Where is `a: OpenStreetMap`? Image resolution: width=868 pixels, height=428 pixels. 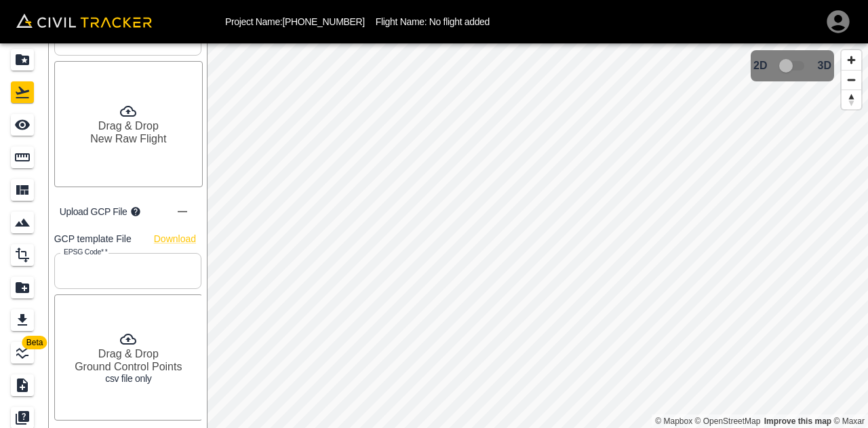 a: OpenStreetMap is located at coordinates (728, 421).